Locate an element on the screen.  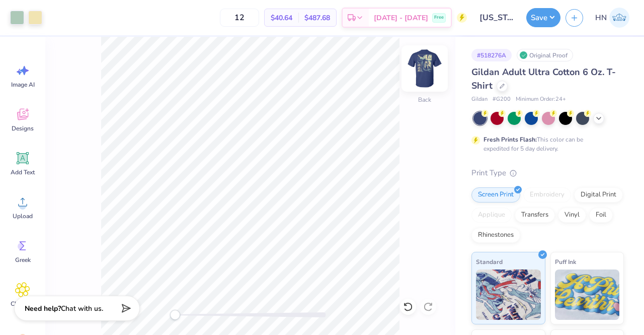
div: Screen Print is located at coordinates (496, 195).